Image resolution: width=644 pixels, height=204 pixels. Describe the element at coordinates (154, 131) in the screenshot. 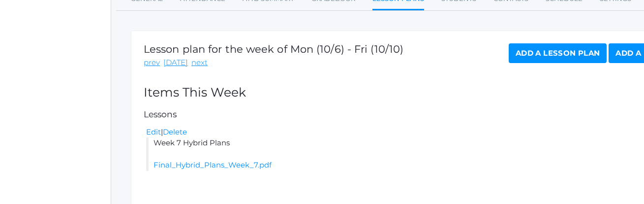

I see `a: Edit` at that location.